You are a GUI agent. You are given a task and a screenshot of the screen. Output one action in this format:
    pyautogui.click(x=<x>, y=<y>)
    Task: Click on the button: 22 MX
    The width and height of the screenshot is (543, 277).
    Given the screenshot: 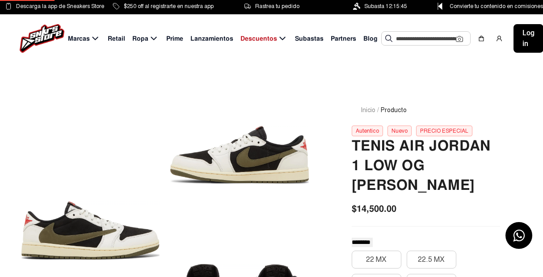 What is the action you would take?
    pyautogui.click(x=376, y=260)
    